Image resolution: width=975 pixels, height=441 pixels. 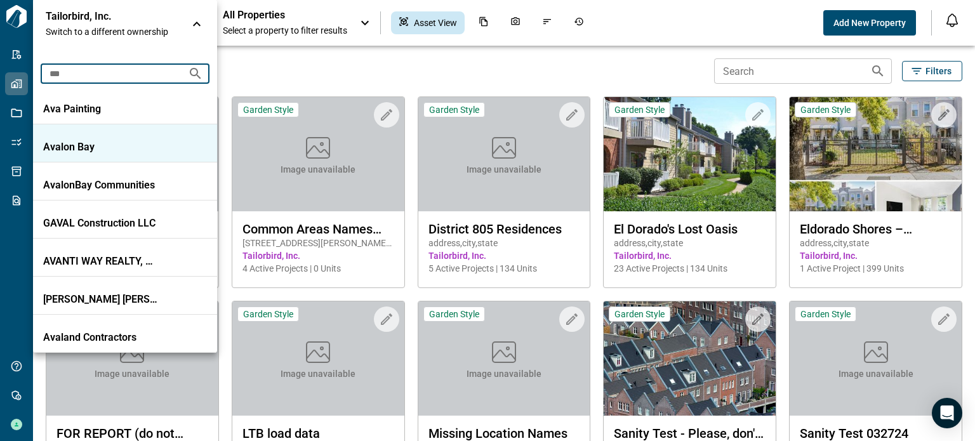 What do you see at coordinates (100, 109) in the screenshot?
I see `p: Ava Painting` at bounding box center [100, 109].